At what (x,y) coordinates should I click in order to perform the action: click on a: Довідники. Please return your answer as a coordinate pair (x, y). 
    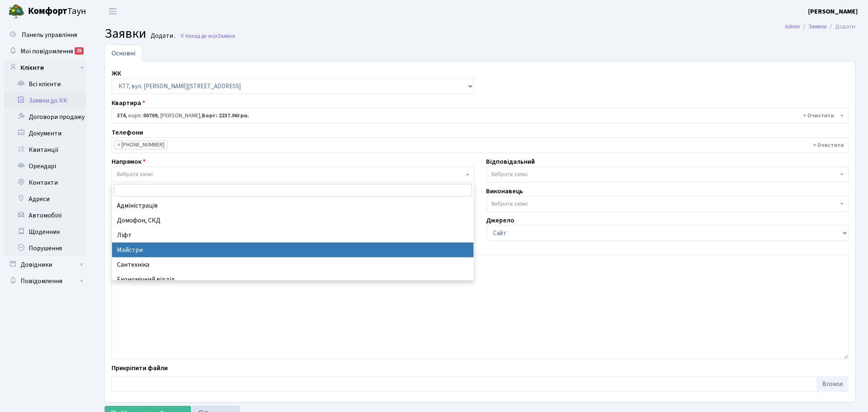
    Looking at the image, I should click on (45, 265).